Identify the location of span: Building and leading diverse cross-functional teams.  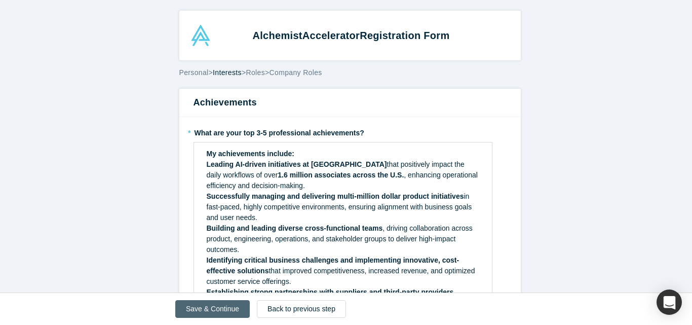
(295, 228).